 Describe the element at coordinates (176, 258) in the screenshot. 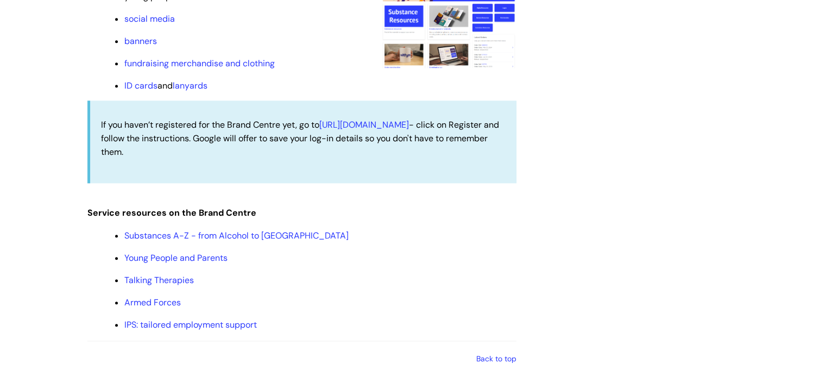

I see `a: Young People and Parents` at that location.